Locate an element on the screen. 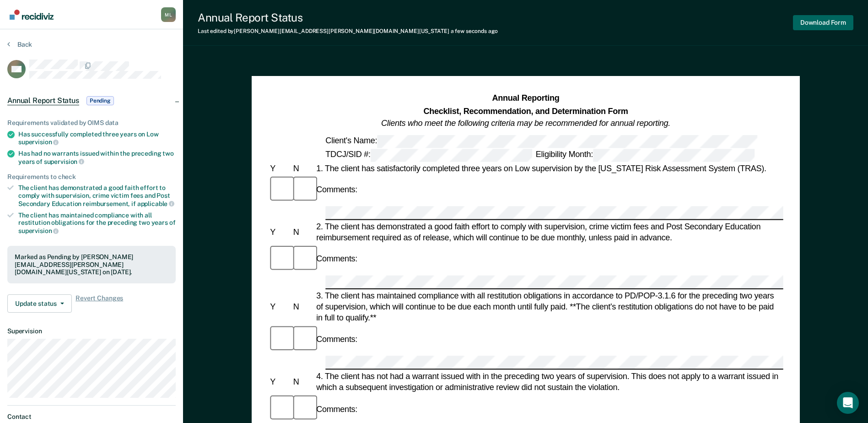  div: Annual Report Status is located at coordinates (348, 18).